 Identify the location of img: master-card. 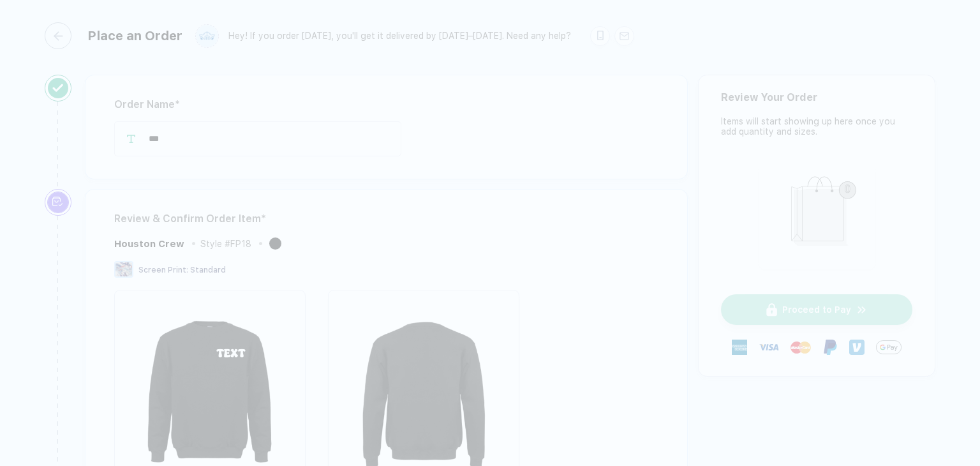
(801, 347).